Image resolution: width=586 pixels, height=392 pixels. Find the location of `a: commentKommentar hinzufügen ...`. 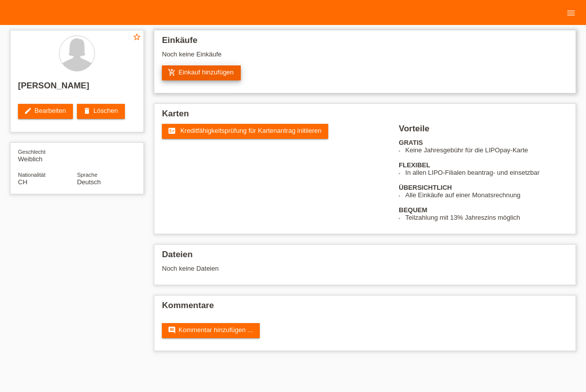

a: commentKommentar hinzufügen ... is located at coordinates (211, 330).